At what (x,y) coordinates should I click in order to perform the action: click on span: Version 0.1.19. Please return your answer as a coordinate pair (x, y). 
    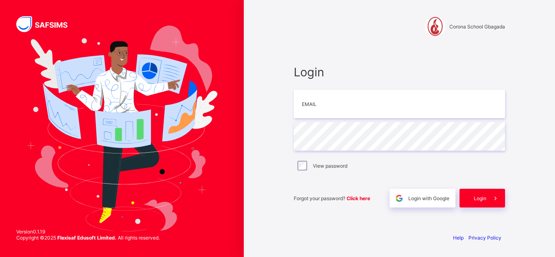
    Looking at the image, I should click on (88, 232).